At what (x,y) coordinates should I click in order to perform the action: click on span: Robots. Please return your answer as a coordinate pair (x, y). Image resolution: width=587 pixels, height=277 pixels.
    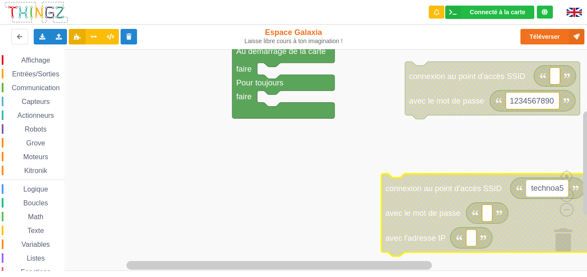
    Looking at the image, I should click on (35, 129).